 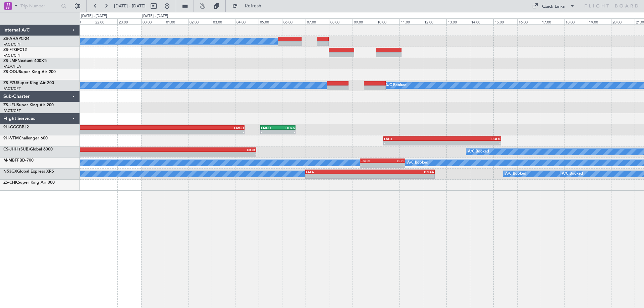 I want to click on div: FACT, so click(x=413, y=139).